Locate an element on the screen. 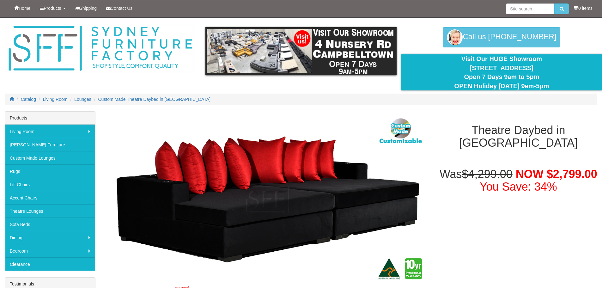 The image size is (602, 288). span: NOW $2,799.00 is located at coordinates (557, 174).